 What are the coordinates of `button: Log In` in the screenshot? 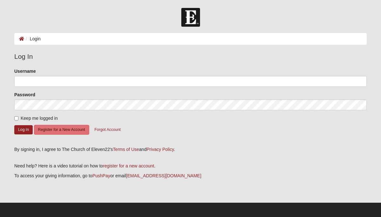 It's located at (23, 129).